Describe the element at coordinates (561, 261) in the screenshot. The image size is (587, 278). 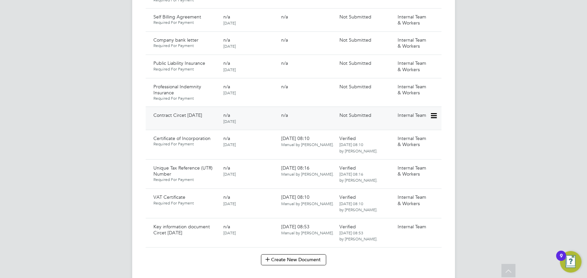
I see `div: 9` at that location.